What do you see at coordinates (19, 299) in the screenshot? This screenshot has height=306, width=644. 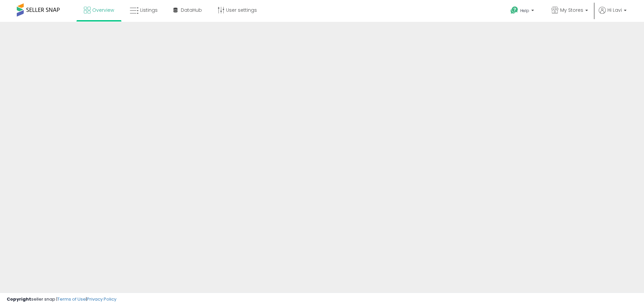 I see `strong: Copyright` at bounding box center [19, 299].